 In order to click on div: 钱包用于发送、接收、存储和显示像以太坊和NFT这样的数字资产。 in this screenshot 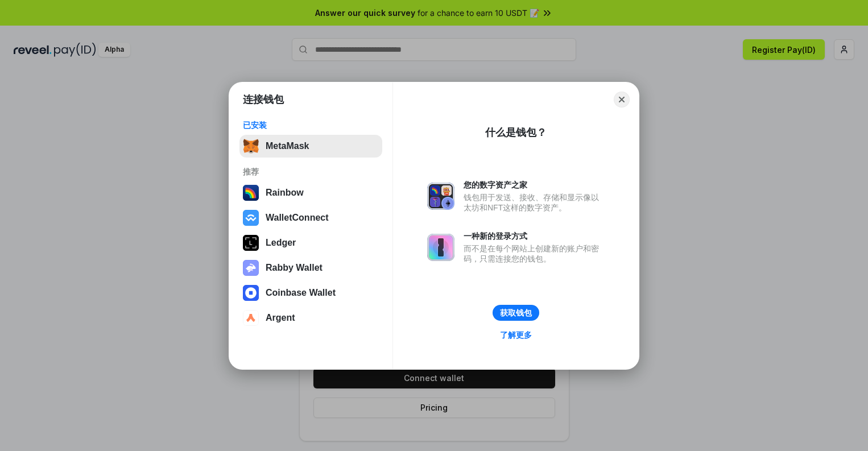, I will do `click(534, 202)`.